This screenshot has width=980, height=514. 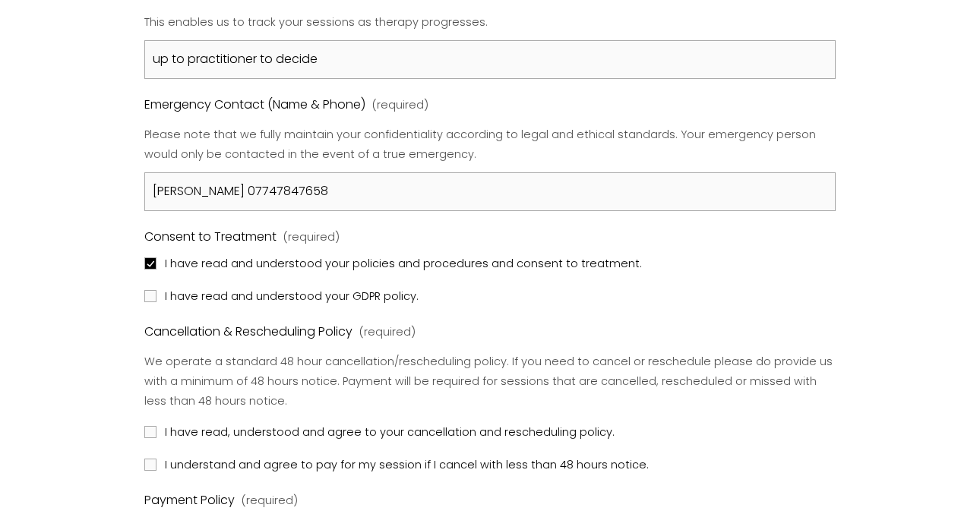 What do you see at coordinates (390, 432) in the screenshot?
I see `span: I have read, understood and agree to your cancellation and rescheduling policy.` at bounding box center [390, 432].